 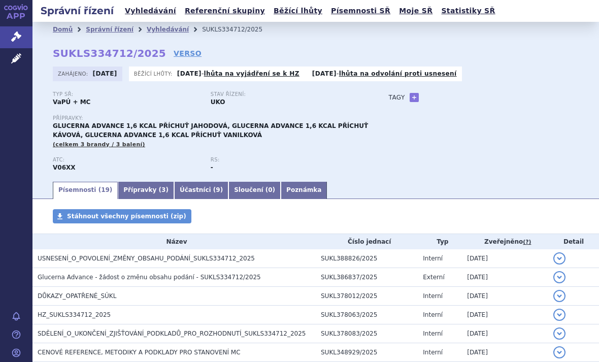 What do you see at coordinates (468, 11) in the screenshot?
I see `a: Statistiky SŘ` at bounding box center [468, 11].